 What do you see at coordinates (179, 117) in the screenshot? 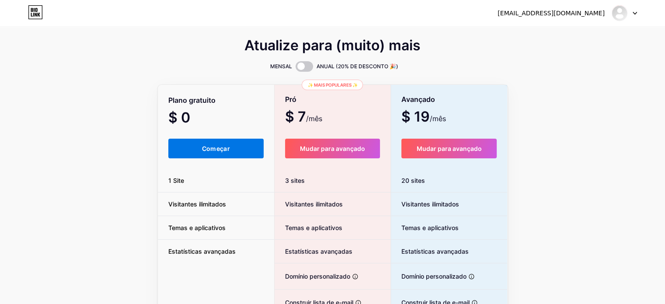
I see `font: $ 0` at bounding box center [179, 117].